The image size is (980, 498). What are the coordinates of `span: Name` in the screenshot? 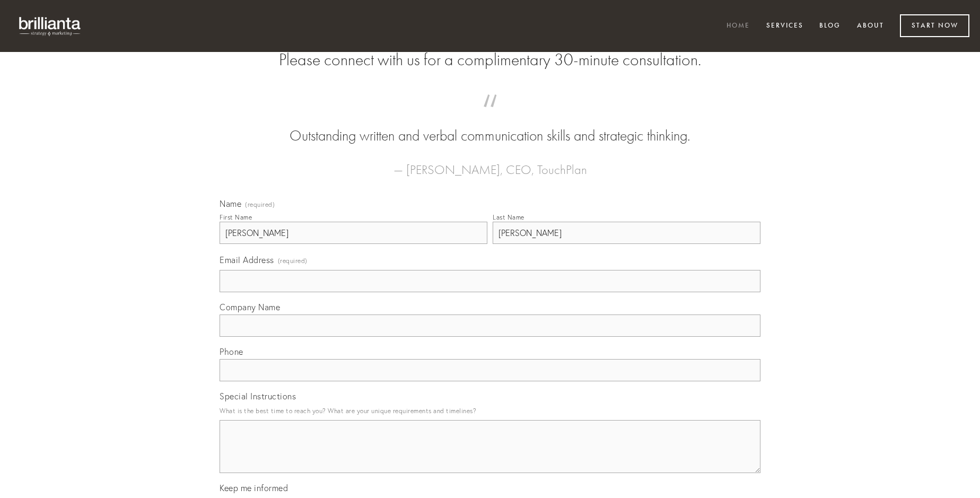 It's located at (230, 204).